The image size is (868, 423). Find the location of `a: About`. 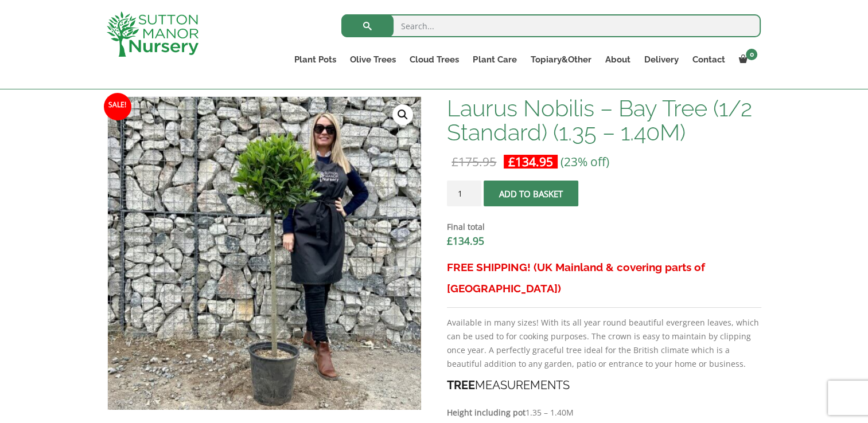

a: About is located at coordinates (617, 60).